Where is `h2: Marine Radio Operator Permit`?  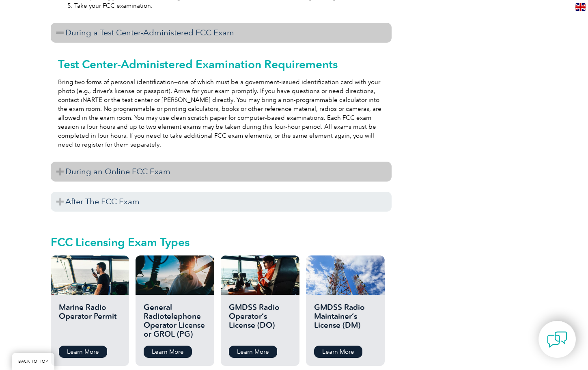
h2: Marine Radio Operator Permit is located at coordinates (90, 321).